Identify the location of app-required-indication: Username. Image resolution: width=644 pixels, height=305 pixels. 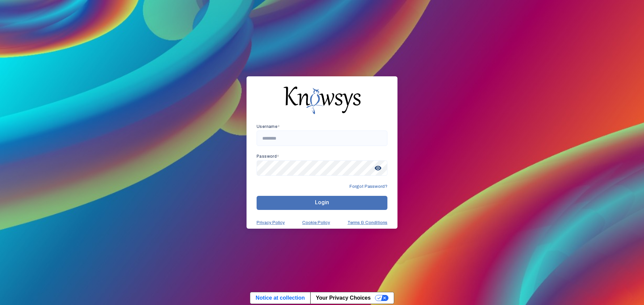
(268, 127).